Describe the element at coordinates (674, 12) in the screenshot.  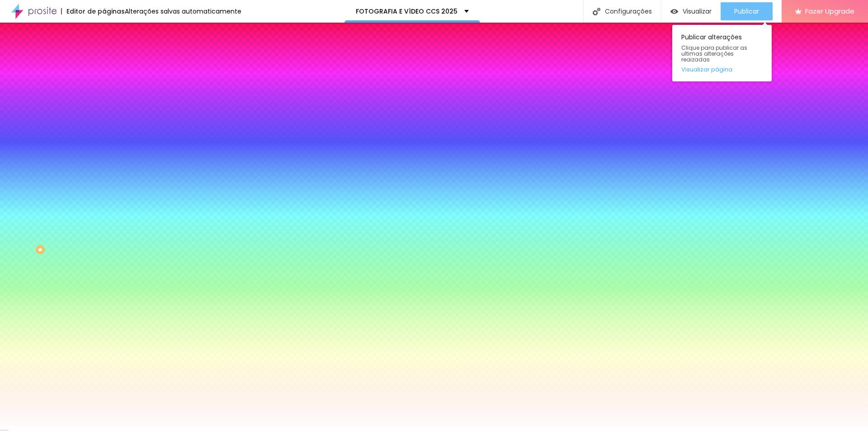
I see `img: view-1.svg` at that location.